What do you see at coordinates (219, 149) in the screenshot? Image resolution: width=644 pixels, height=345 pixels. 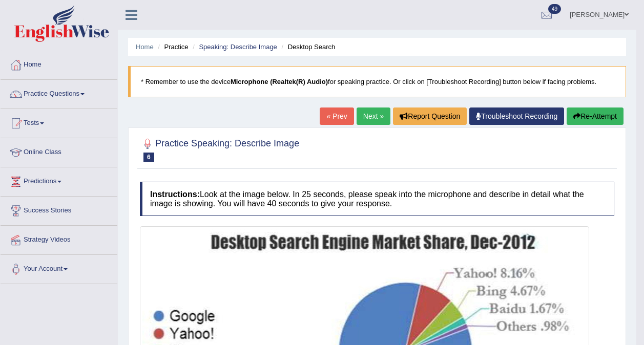 I see `h2: Practice Speaking: Describe Image` at bounding box center [219, 149].